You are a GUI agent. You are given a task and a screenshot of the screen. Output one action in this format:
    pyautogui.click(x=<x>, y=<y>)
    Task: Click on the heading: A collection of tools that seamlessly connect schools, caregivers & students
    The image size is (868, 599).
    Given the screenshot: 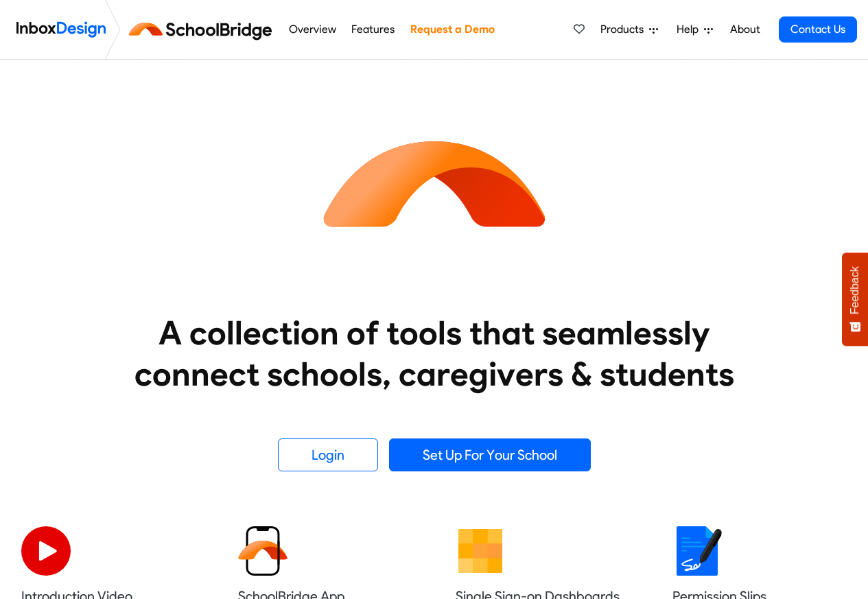 What is the action you would take?
    pyautogui.click(x=435, y=354)
    